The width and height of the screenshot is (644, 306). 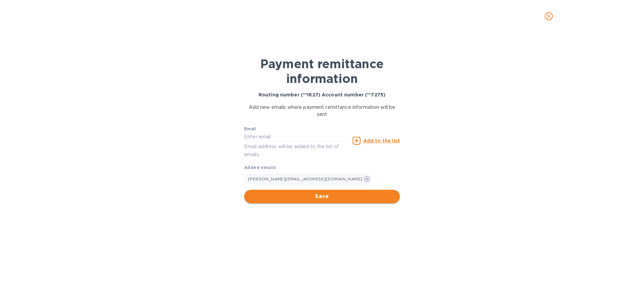 I want to click on p: Email address will be added to the list of emails, so click(x=297, y=150).